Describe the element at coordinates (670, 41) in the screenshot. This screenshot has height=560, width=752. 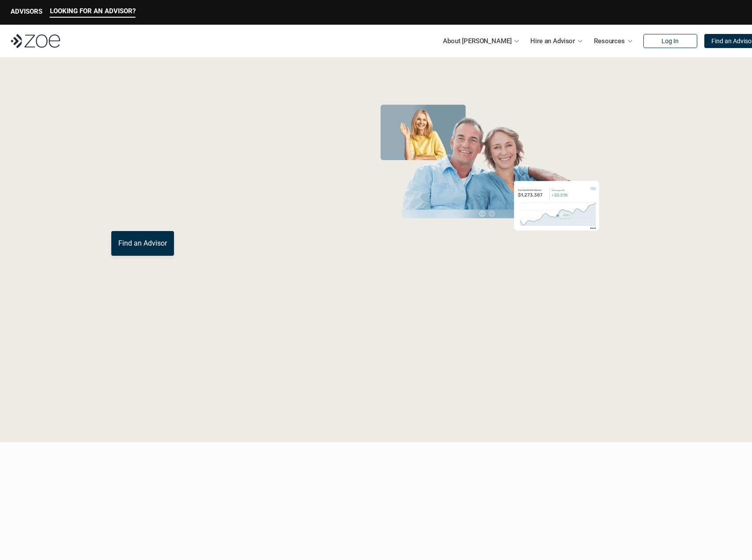
I see `p: Log In` at that location.